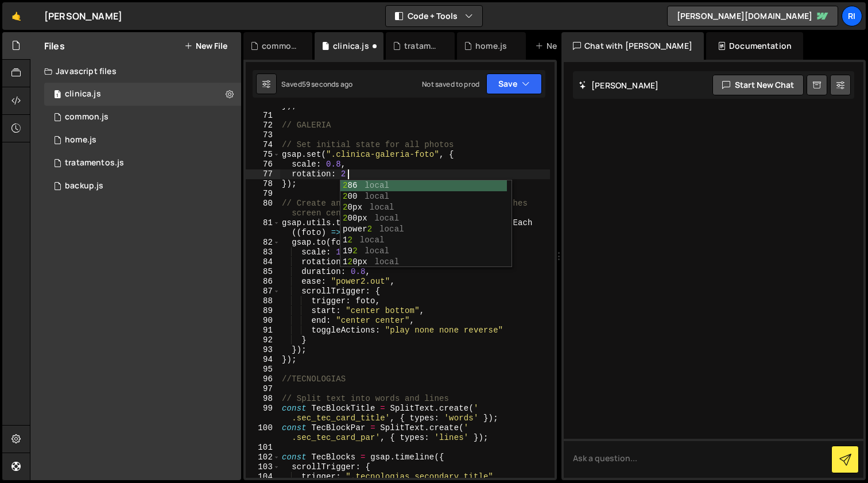  What do you see at coordinates (263, 310) in the screenshot?
I see `div: 89` at bounding box center [263, 310].